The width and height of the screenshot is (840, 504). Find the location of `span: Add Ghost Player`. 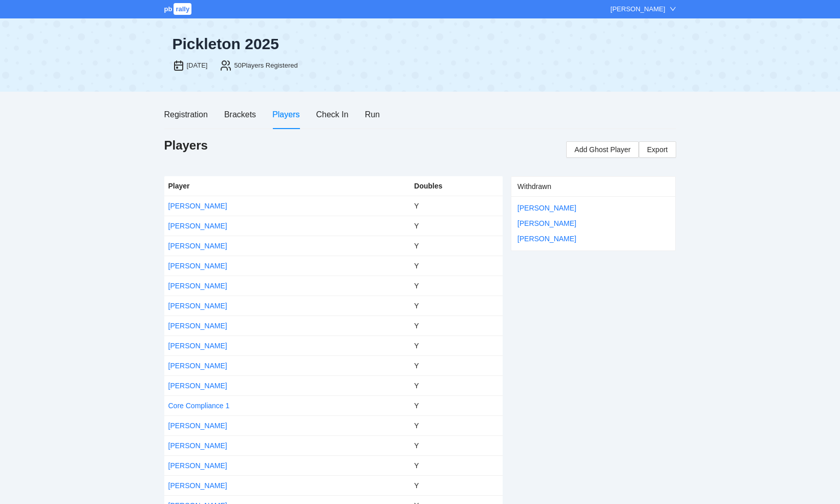

span: Add Ghost Player is located at coordinates (603, 150).